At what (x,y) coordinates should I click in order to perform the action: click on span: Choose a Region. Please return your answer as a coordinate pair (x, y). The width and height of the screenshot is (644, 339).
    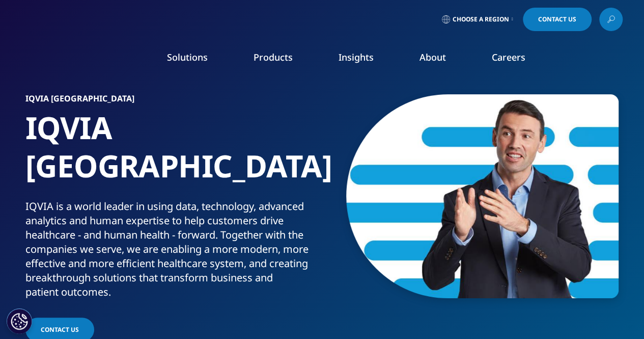
    Looking at the image, I should click on (481, 19).